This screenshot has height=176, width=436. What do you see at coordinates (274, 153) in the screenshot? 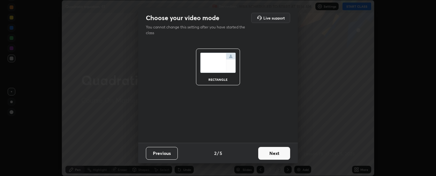
I see `button: Next` at bounding box center [274, 153].